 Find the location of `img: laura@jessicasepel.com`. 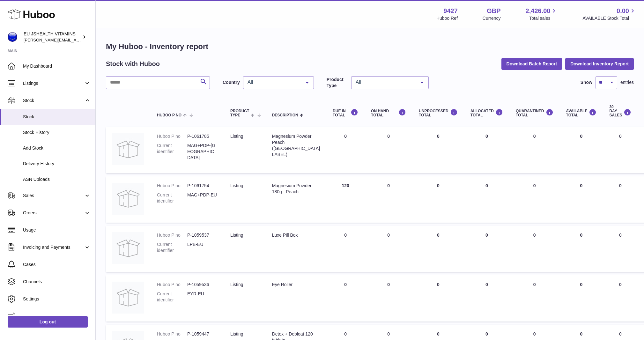

img: laura@jessicasepel.com is located at coordinates (12, 37).